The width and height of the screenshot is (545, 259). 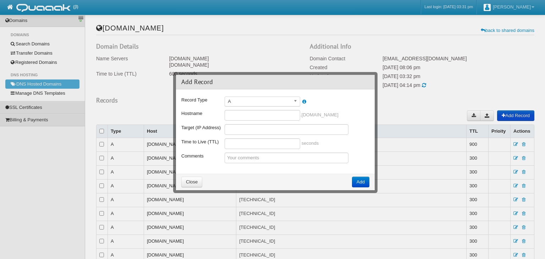 I want to click on label: Hostname, so click(x=203, y=115).